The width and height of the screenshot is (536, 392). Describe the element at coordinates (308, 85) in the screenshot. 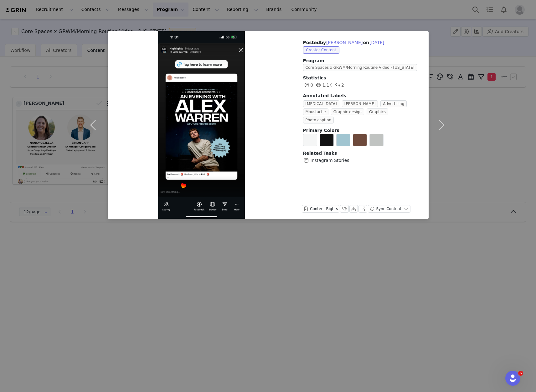

I see `span: 0` at that location.